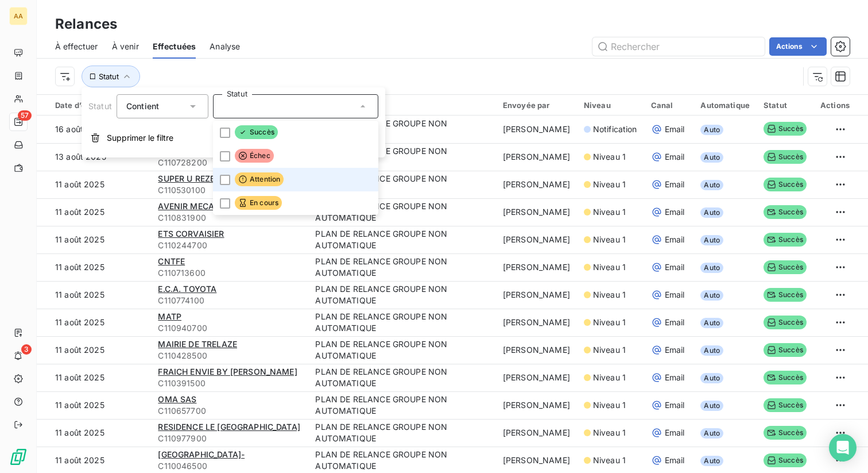 Image resolution: width=868 pixels, height=473 pixels. Describe the element at coordinates (77, 47) in the screenshot. I see `span: À effectuer` at that location.